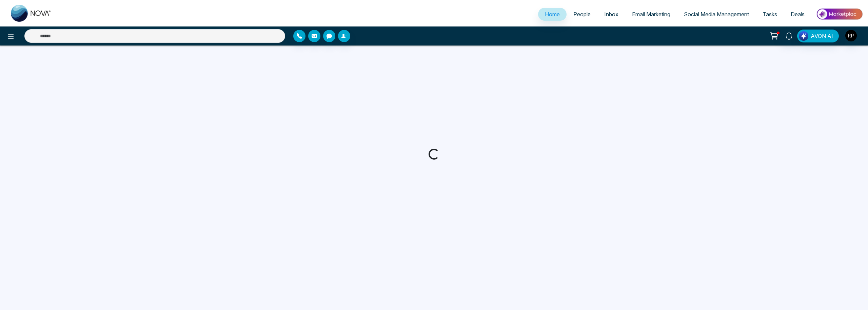 The height and width of the screenshot is (310, 868). What do you see at coordinates (611, 14) in the screenshot?
I see `a: Inbox` at bounding box center [611, 14].